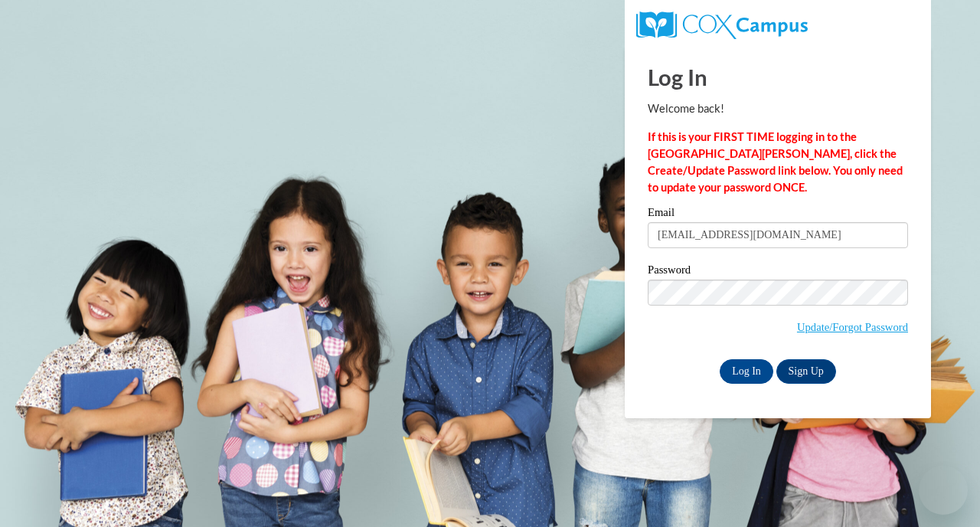 The height and width of the screenshot is (527, 980). Describe the element at coordinates (778, 109) in the screenshot. I see `p: Welcome back!` at that location.